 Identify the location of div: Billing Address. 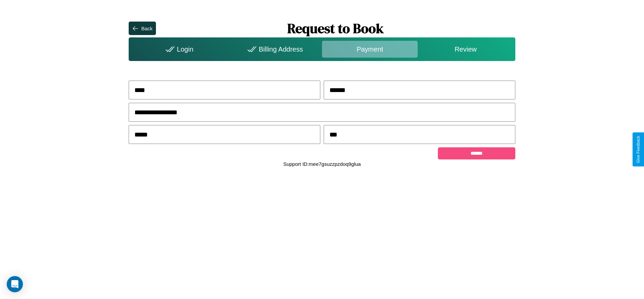
(274, 49).